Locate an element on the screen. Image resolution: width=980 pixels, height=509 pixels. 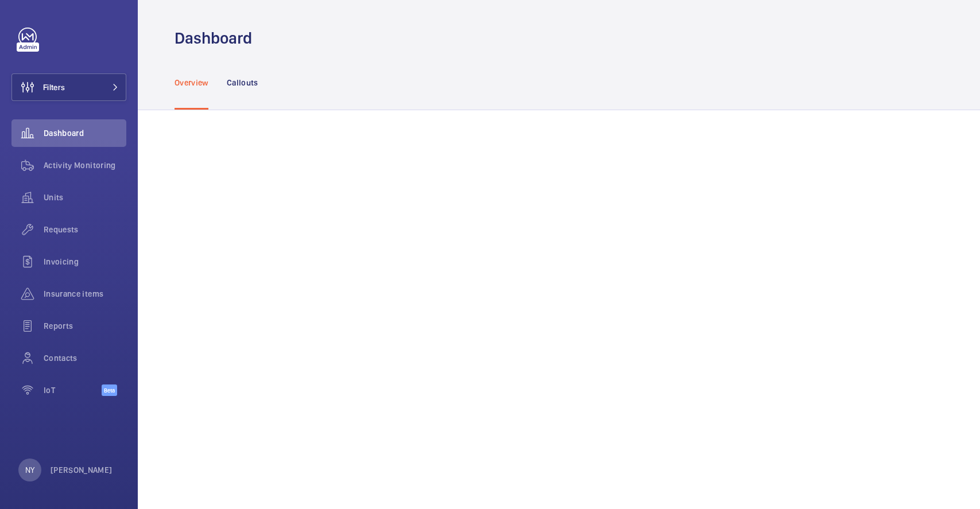
span: Requests is located at coordinates (85, 229).